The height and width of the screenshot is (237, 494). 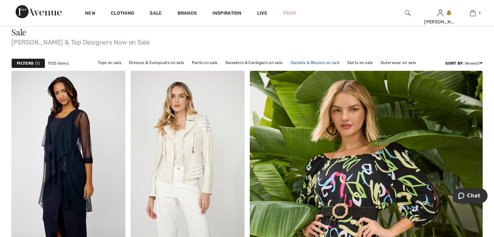 I want to click on span: Chat, so click(x=21, y=7).